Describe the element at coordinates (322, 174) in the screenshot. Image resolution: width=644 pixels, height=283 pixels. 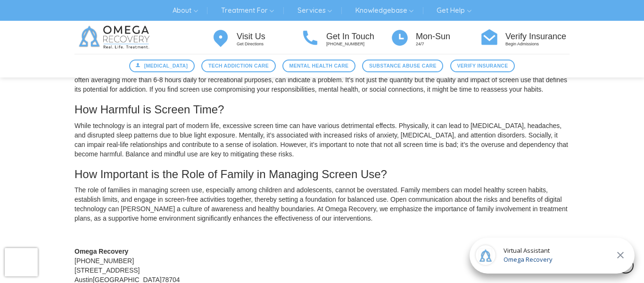
I see `h3: How Important is the Role of Family in Managing Screen Use?` at that location.